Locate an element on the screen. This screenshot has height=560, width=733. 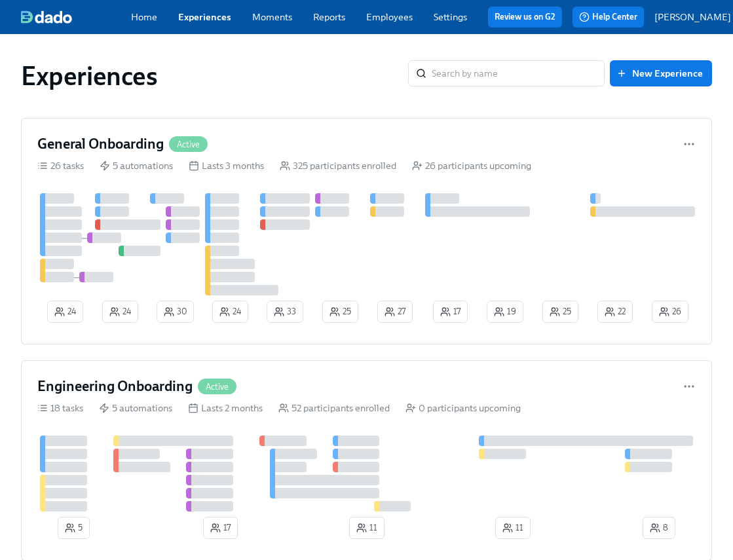
h4: General Onboarding is located at coordinates (100, 144).